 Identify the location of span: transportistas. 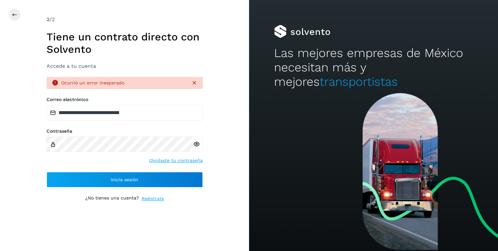
(359, 81).